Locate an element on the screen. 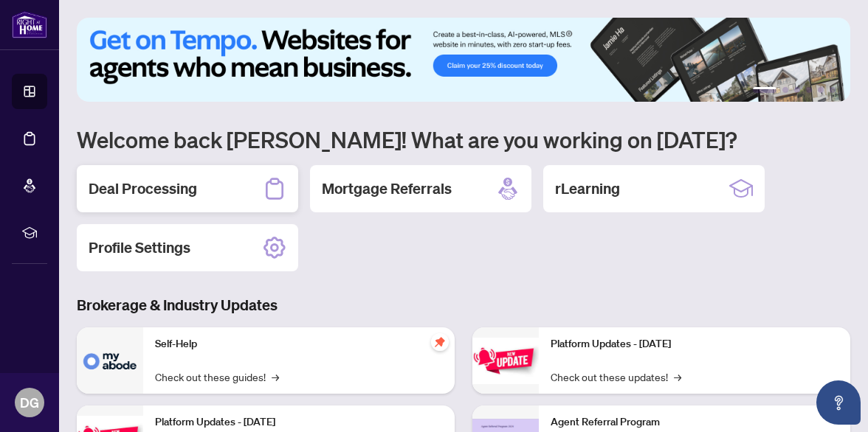 This screenshot has height=432, width=868. button: 2 is located at coordinates (785, 90).